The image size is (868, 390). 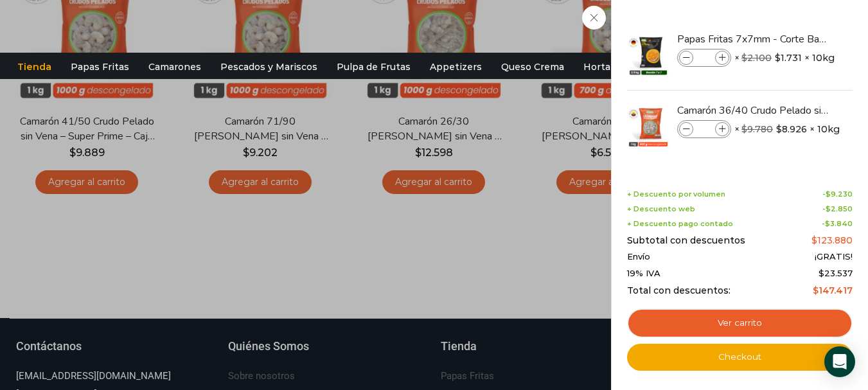 I want to click on span: Total con descuentos:, so click(x=678, y=290).